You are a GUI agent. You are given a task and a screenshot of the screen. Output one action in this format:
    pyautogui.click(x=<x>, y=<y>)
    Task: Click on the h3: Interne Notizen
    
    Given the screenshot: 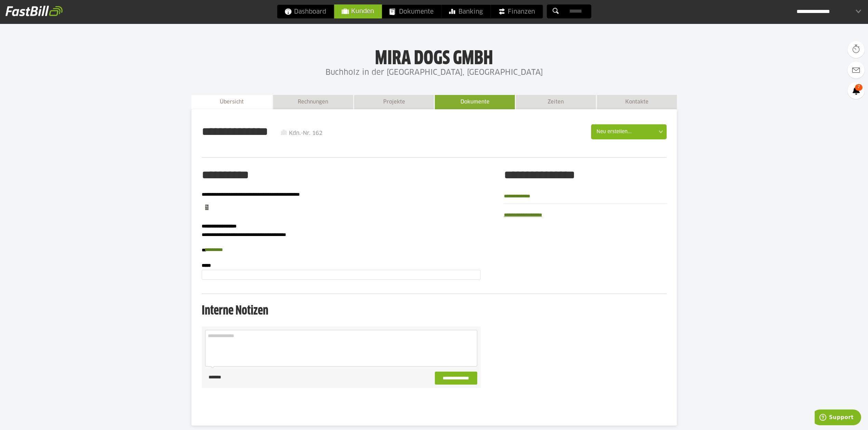 What is the action you would take?
    pyautogui.click(x=341, y=311)
    